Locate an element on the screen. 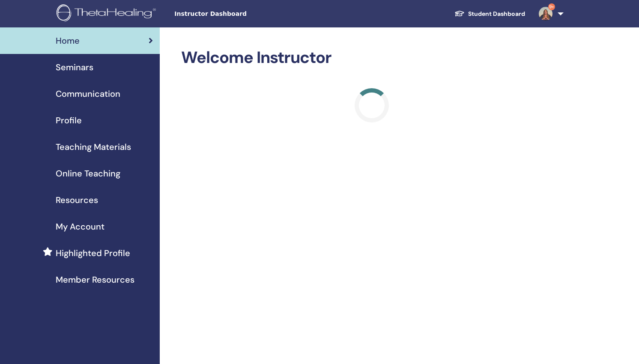 The width and height of the screenshot is (639, 364). span: Highlighted Profile is located at coordinates (93, 253).